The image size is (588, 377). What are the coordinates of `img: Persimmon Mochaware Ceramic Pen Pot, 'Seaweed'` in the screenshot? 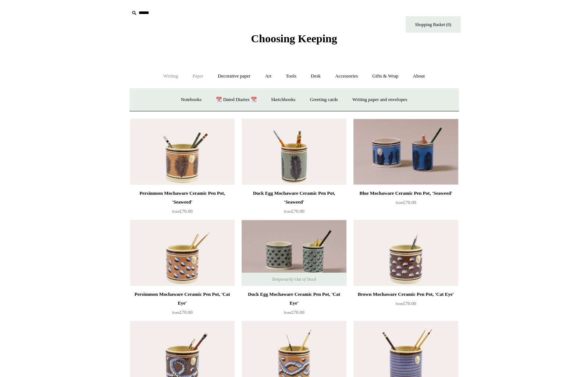 It's located at (183, 152).